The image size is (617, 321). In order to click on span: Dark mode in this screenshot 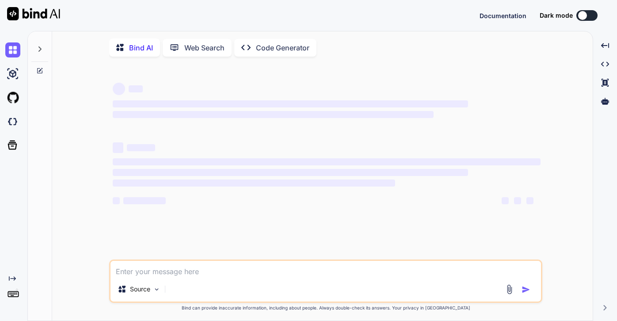, I will do `click(556, 15)`.